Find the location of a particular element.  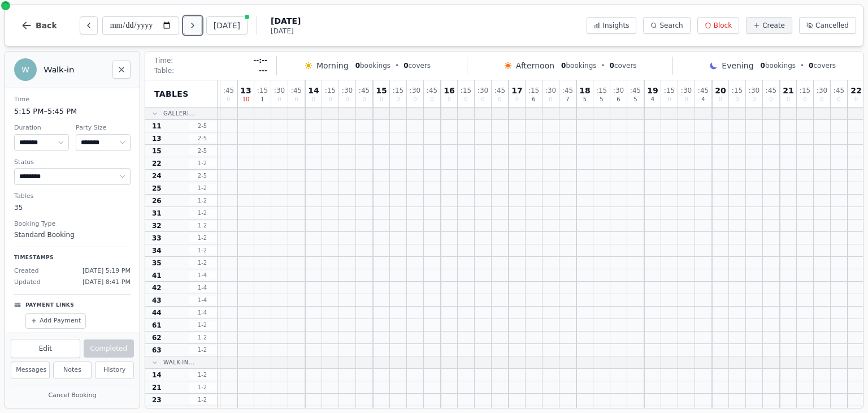

button: Next day is located at coordinates (193, 25).